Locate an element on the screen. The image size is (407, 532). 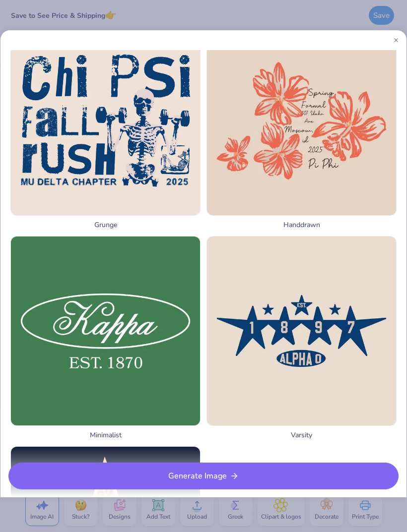
img: Handdrawn is located at coordinates (301, 120).